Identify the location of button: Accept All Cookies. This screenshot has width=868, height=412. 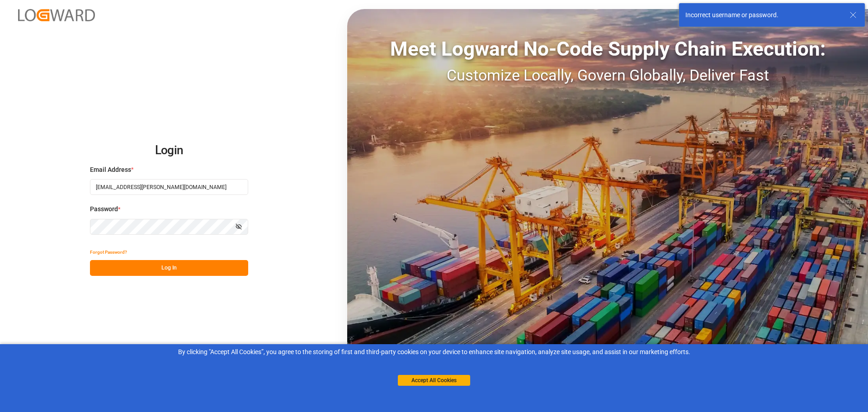
(434, 380).